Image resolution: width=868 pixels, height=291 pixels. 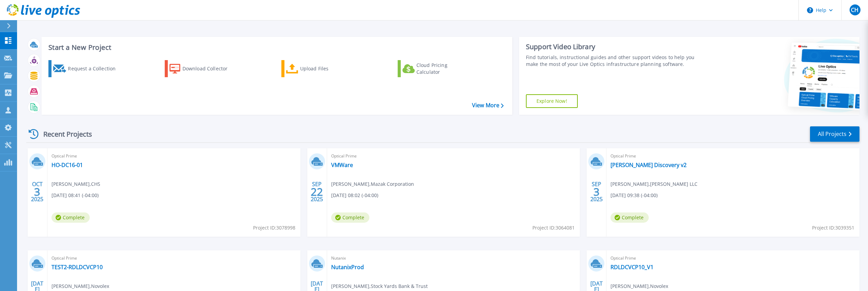 What do you see at coordinates (833, 228) in the screenshot?
I see `span: Project ID: 3039351` at bounding box center [833, 228].